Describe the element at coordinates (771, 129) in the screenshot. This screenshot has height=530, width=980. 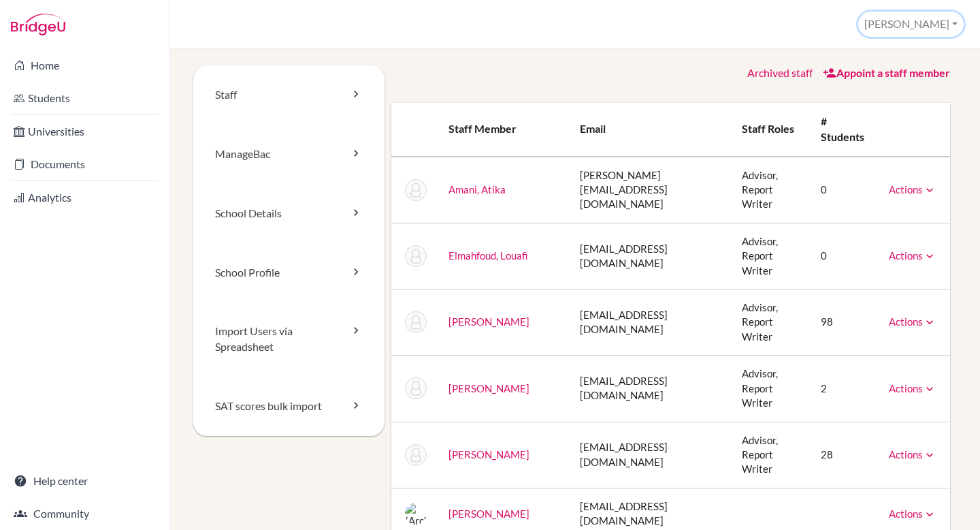
I see `th: Staff roles` at that location.